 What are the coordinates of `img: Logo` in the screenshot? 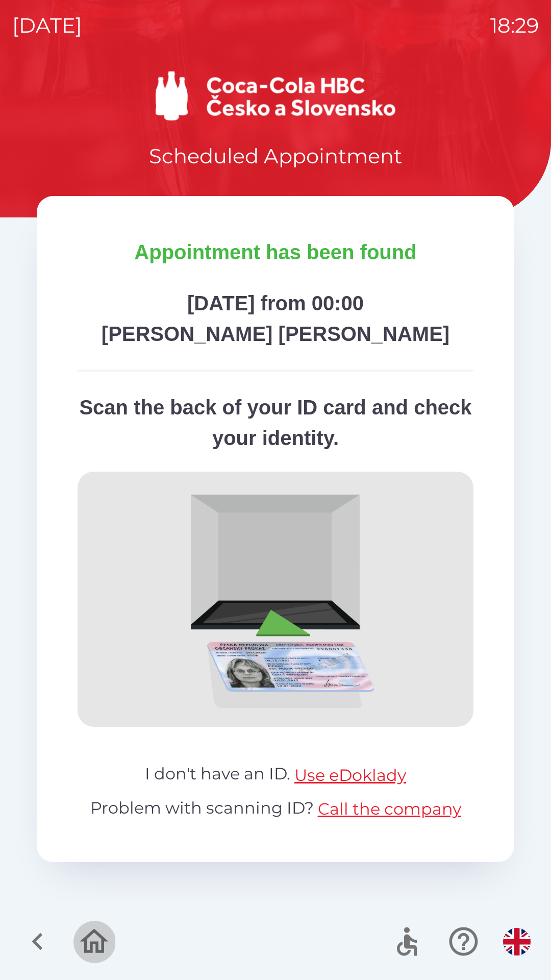 It's located at (276, 96).